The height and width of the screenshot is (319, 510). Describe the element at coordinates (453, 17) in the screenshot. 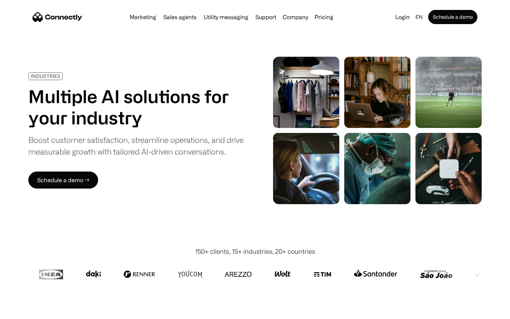

I see `a: Schedule a demo` at that location.